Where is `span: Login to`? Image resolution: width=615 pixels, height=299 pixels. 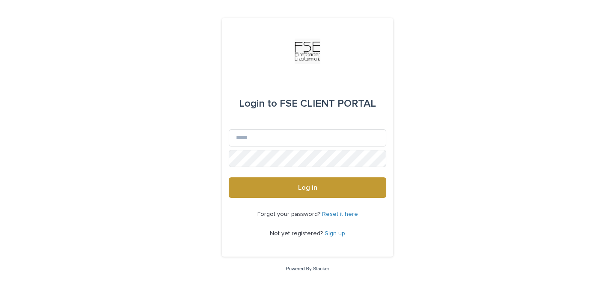
span: Login to is located at coordinates (258, 104).